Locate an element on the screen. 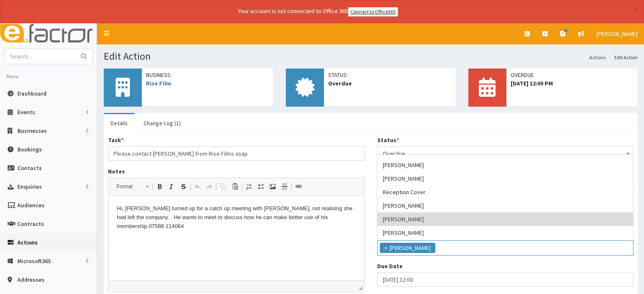 Image resolution: width=644 pixels, height=294 pixels. span: Format is located at coordinates (127, 186).